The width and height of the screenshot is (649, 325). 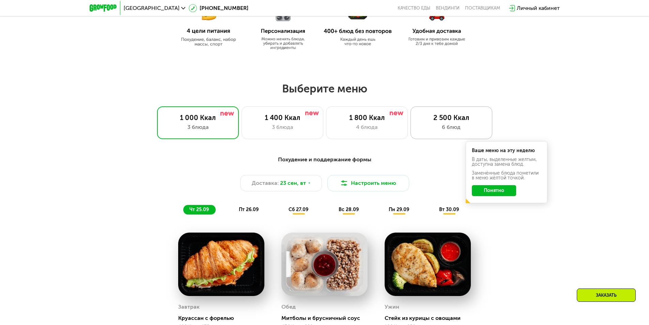 What do you see at coordinates (483, 8) in the screenshot?
I see `div: поставщикам` at bounding box center [483, 8].